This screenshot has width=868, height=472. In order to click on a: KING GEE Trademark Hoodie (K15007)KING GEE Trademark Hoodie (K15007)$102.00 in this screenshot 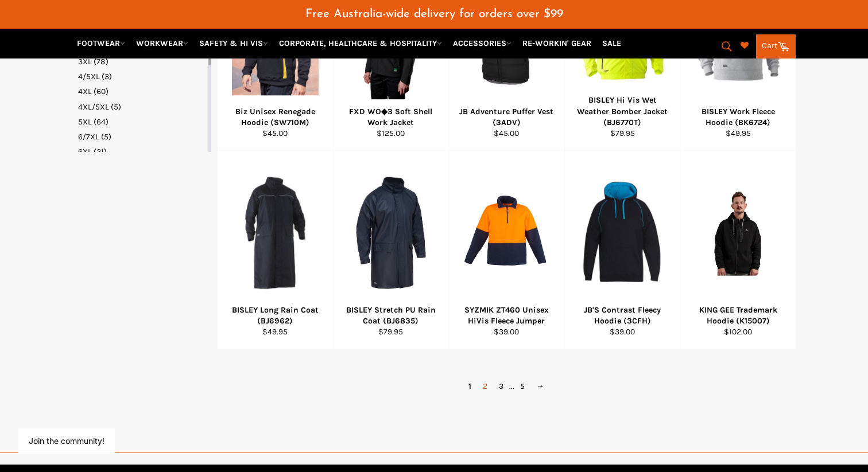, I will do `click(738, 250)`.